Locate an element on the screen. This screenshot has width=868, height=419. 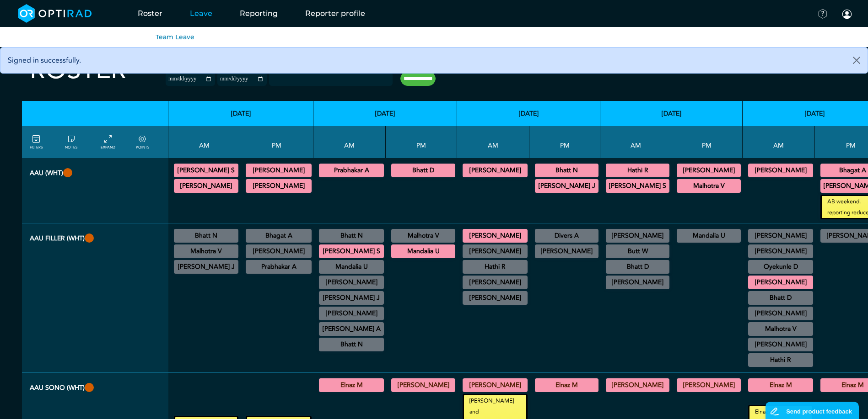
summary: Butt W is located at coordinates (638, 251).